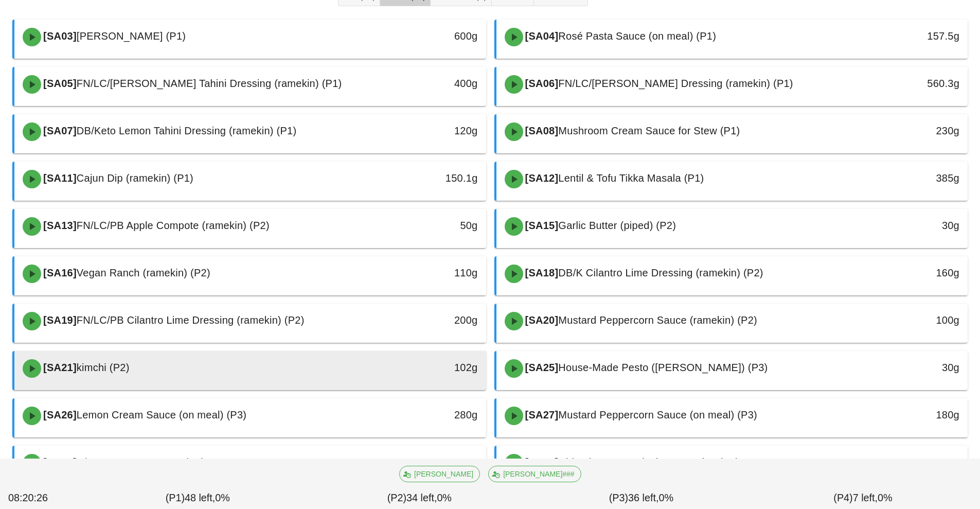 The width and height of the screenshot is (980, 509). What do you see at coordinates (46, 498) in the screenshot?
I see `div: 08:20:26` at bounding box center [46, 498].